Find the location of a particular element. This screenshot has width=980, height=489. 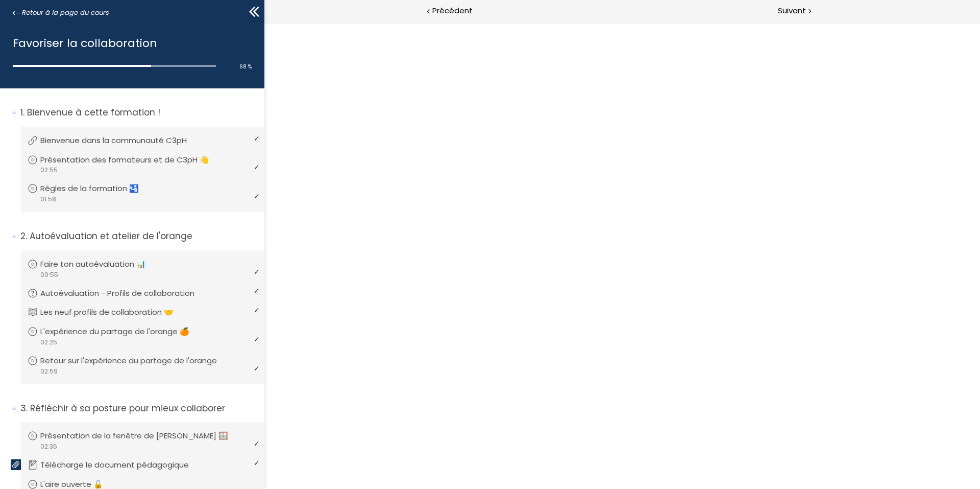

span: Précédent is located at coordinates (452, 11).